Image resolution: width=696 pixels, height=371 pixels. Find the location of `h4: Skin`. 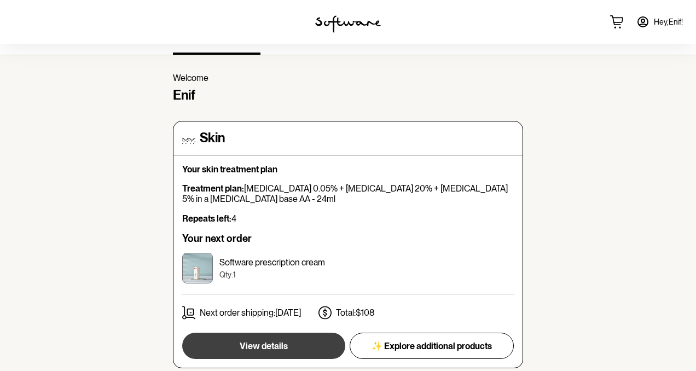

h4: Skin is located at coordinates (212, 138).